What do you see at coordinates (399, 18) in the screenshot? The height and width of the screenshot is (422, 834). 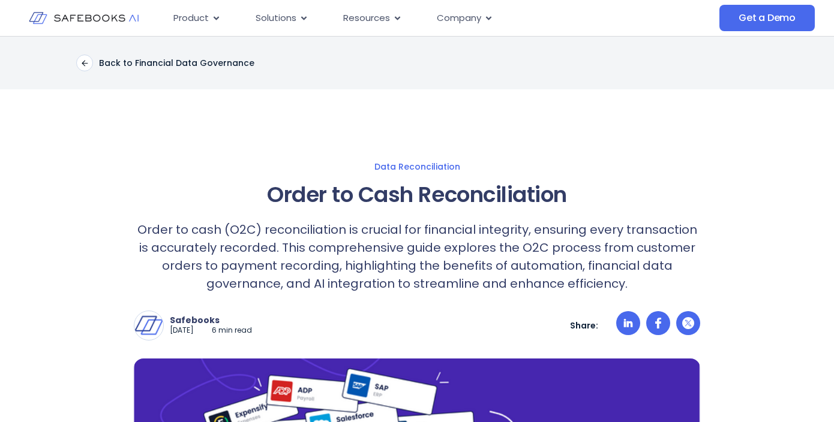 I see `nav: Menu` at bounding box center [399, 18].